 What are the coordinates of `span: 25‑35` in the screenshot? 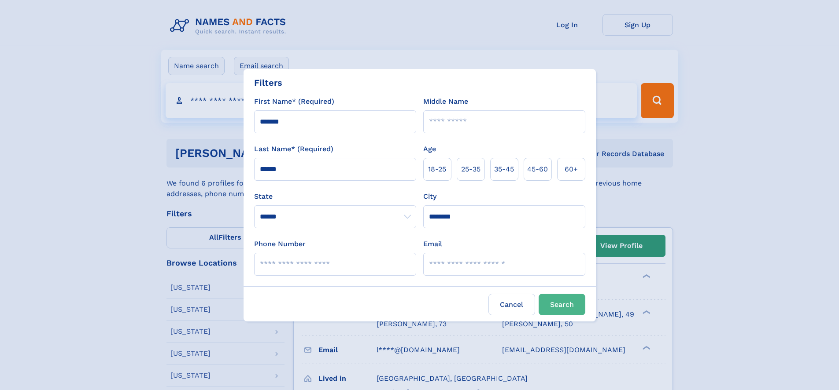 It's located at (471, 169).